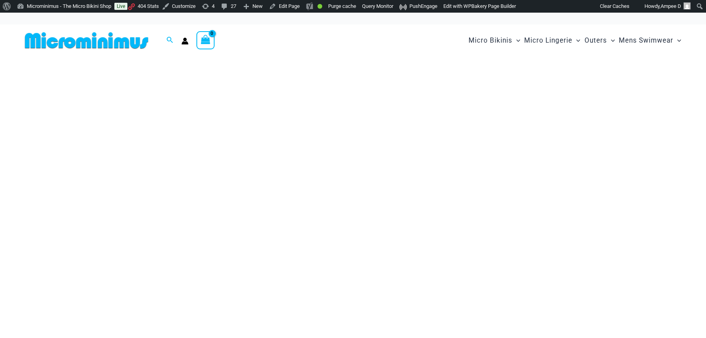 The width and height of the screenshot is (706, 338). I want to click on a: Micro BikinisMenu ToggleMenu Toggle, so click(494, 40).